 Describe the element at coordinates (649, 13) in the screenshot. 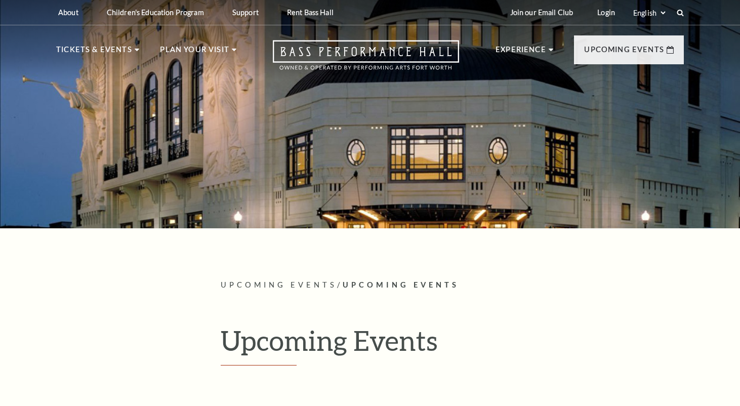

I see `select: Select:` at that location.